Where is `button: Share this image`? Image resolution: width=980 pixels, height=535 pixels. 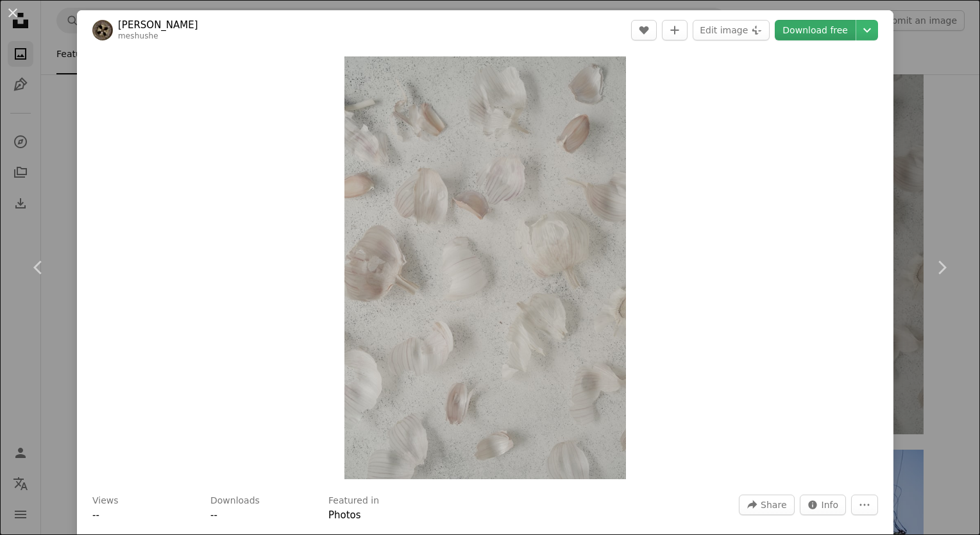 button: Share this image is located at coordinates (767, 505).